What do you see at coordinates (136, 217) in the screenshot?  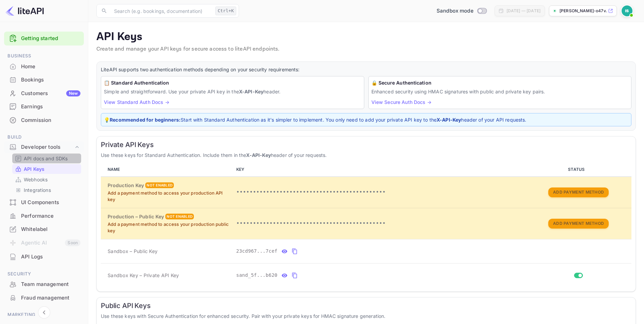 I see `h6: Production – Public Key` at bounding box center [136, 217].